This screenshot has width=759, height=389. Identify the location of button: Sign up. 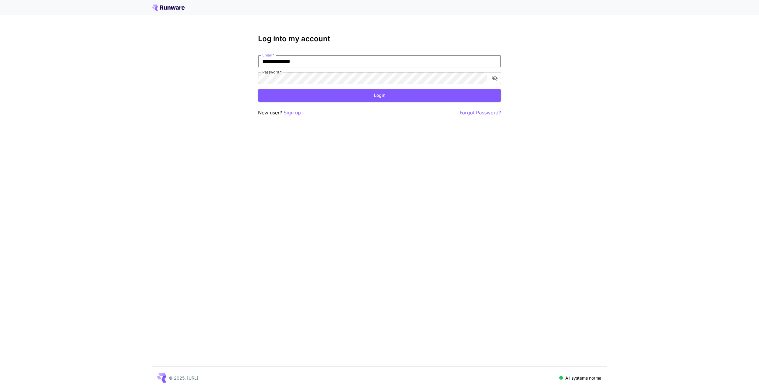
(292, 113).